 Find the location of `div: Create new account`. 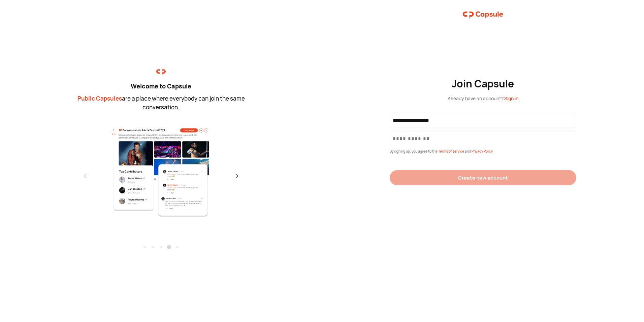

div: Create new account is located at coordinates (483, 178).